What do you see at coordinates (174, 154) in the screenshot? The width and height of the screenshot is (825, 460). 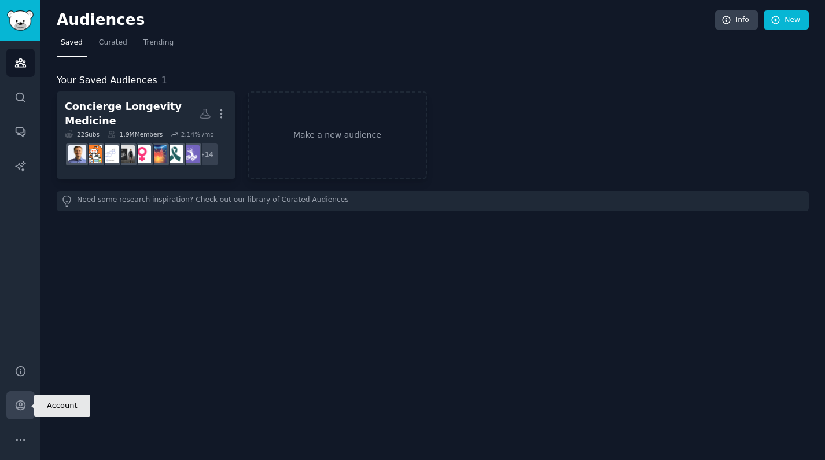 I see `img: PCOS` at bounding box center [174, 154].